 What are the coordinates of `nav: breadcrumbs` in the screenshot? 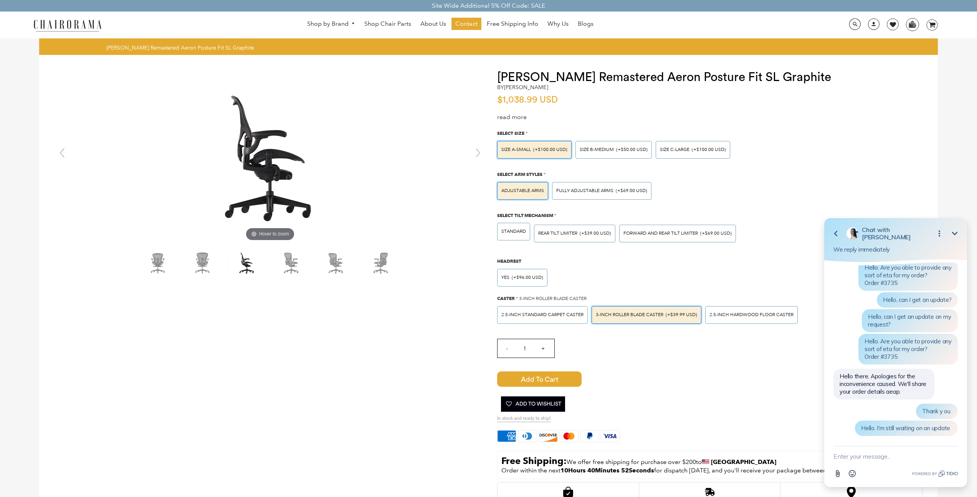 It's located at (182, 48).